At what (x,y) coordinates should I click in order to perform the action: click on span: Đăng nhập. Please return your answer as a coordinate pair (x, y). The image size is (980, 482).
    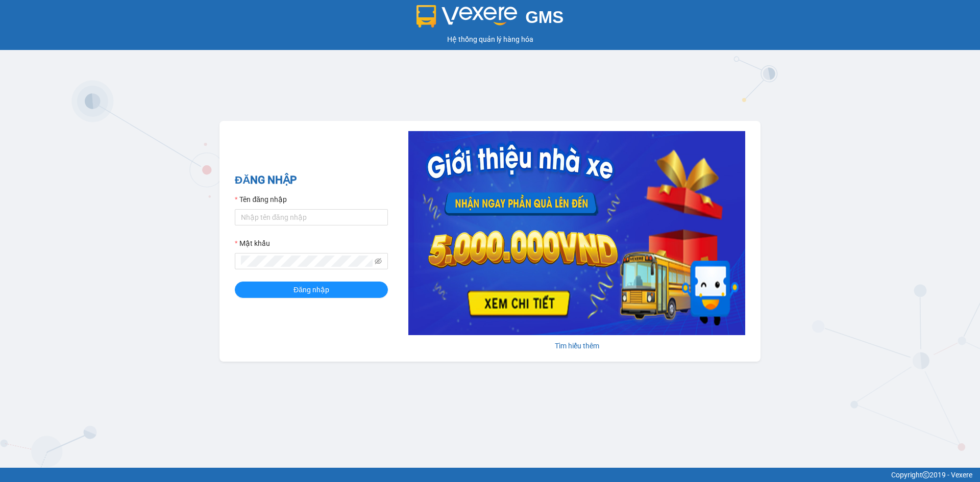
    Looking at the image, I should click on (311, 290).